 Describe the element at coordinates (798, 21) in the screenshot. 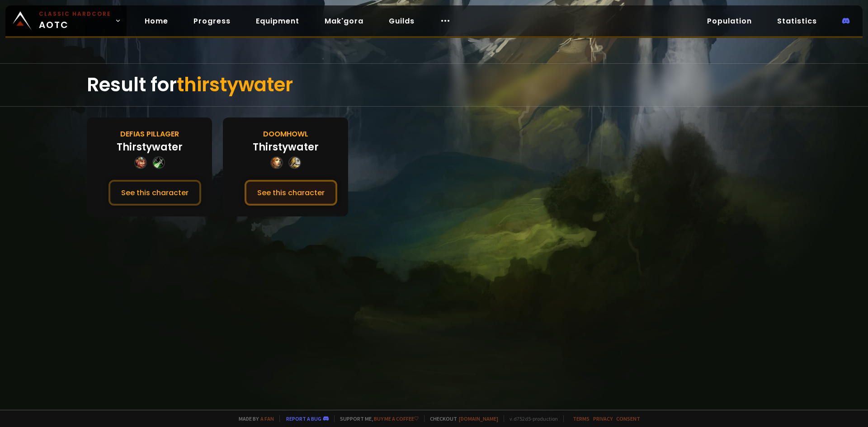

I see `a: Statistics` at that location.